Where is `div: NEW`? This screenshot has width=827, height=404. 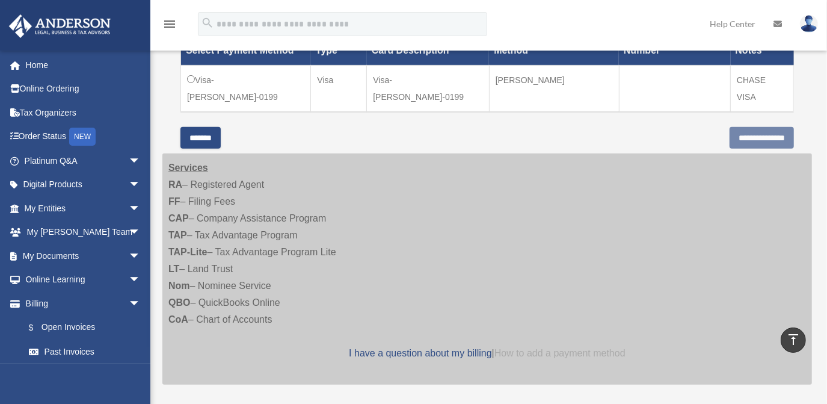 div: NEW is located at coordinates (82, 137).